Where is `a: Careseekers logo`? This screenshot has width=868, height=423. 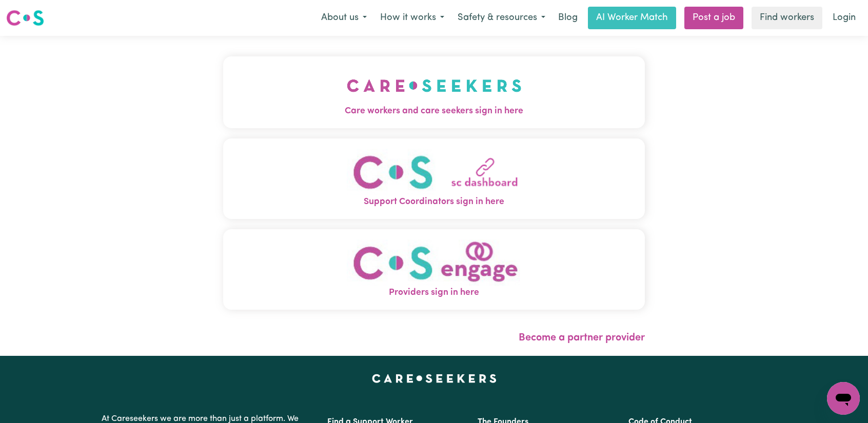
a: Careseekers logo is located at coordinates (25, 18).